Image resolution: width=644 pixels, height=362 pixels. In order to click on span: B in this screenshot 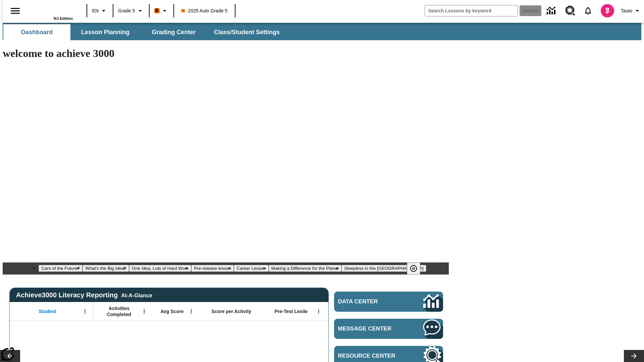, I will do `click(157, 10)`.